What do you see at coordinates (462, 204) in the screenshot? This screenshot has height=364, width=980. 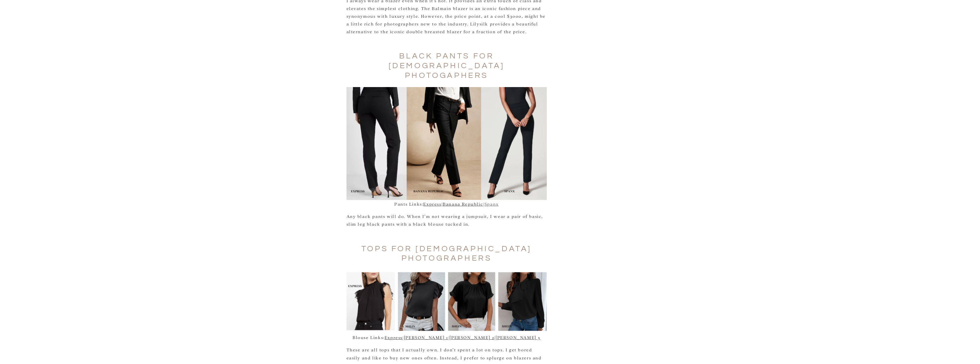 I see `a: Banana Republic` at bounding box center [462, 204].